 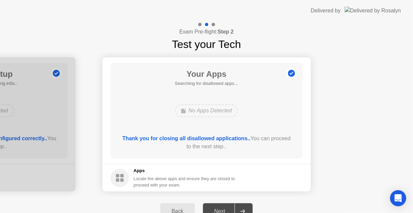 What do you see at coordinates (206, 84) in the screenshot?
I see `h5: Searching for disallowed apps...` at bounding box center [206, 84].